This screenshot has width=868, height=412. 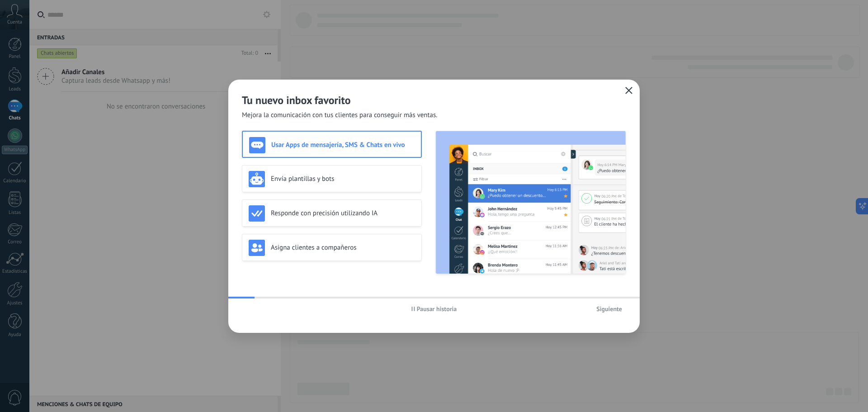 I want to click on span: Siguiente, so click(x=609, y=309).